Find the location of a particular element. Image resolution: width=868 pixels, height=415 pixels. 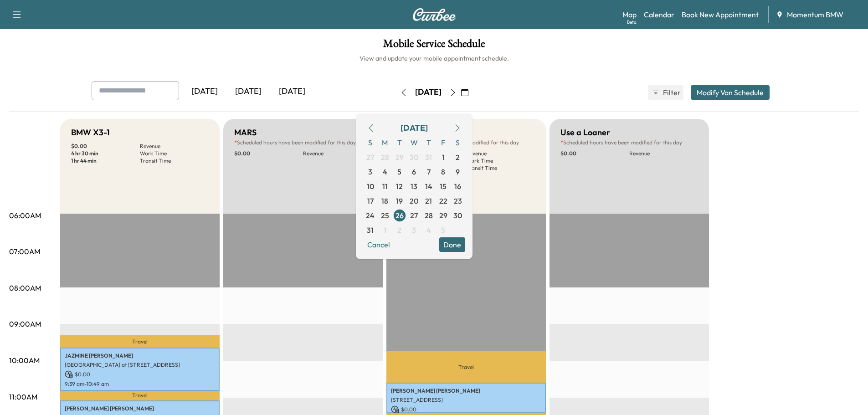

p: 1 hr 44 min is located at coordinates (105, 161).